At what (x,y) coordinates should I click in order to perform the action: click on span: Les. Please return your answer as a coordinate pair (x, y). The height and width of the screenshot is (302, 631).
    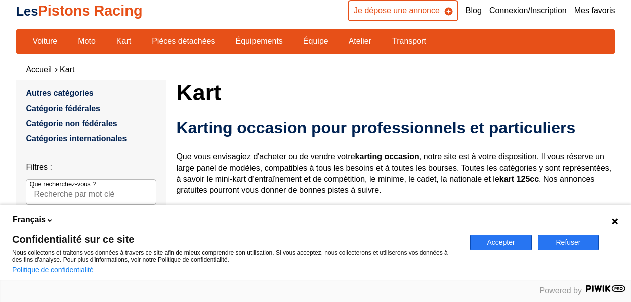
    Looking at the image, I should click on (27, 11).